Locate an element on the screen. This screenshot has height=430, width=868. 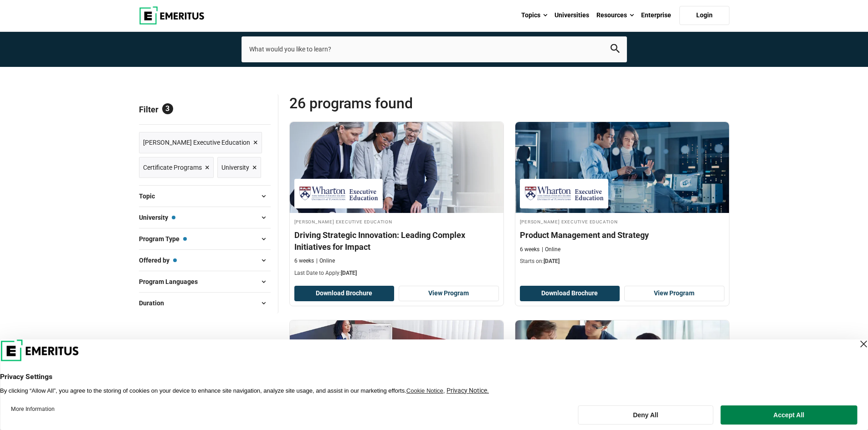
img: Driving Strategic Innovation: Leading Complex Initiatives for Impact | Online Digital Transformat... is located at coordinates (396, 168).